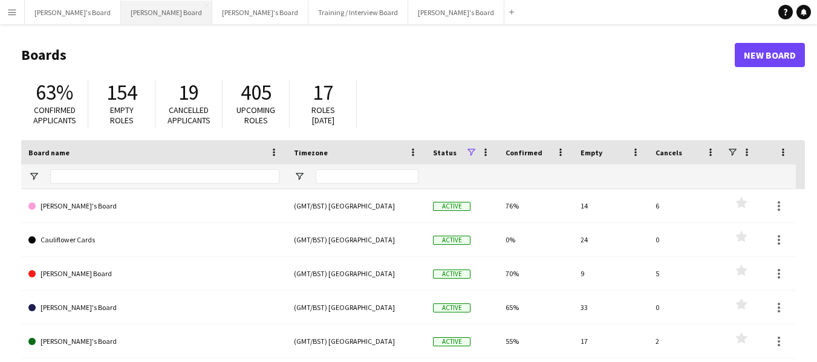 The width and height of the screenshot is (817, 362). I want to click on a: New Board, so click(770, 55).